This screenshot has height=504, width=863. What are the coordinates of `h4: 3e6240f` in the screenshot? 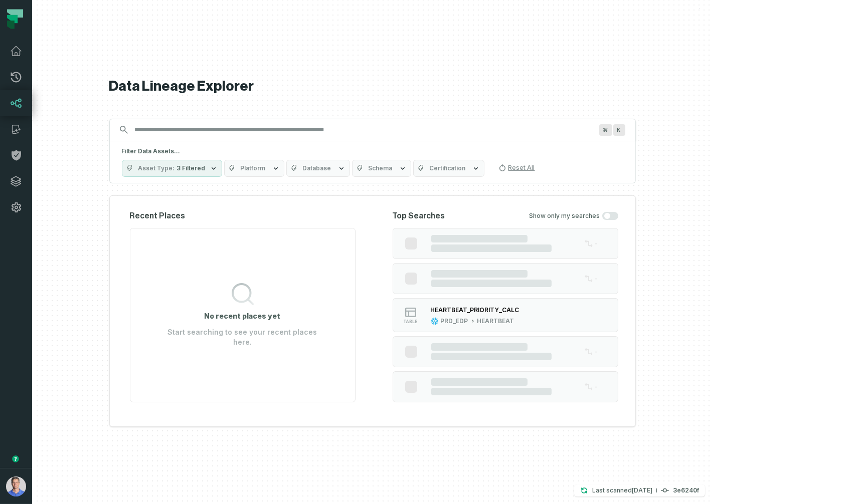 It's located at (686, 490).